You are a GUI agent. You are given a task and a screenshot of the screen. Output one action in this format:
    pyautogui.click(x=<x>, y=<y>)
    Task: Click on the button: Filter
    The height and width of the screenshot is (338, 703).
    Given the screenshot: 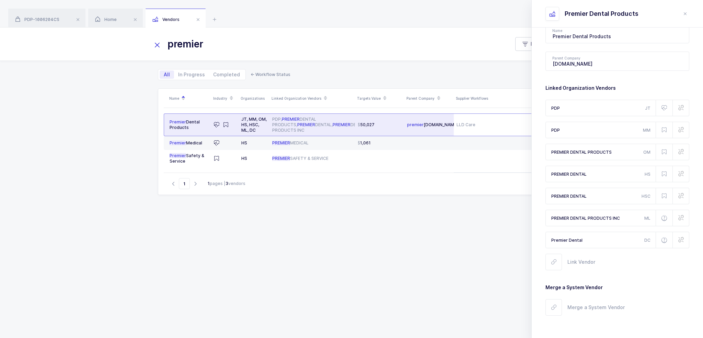 What is the action you would take?
    pyautogui.click(x=533, y=44)
    